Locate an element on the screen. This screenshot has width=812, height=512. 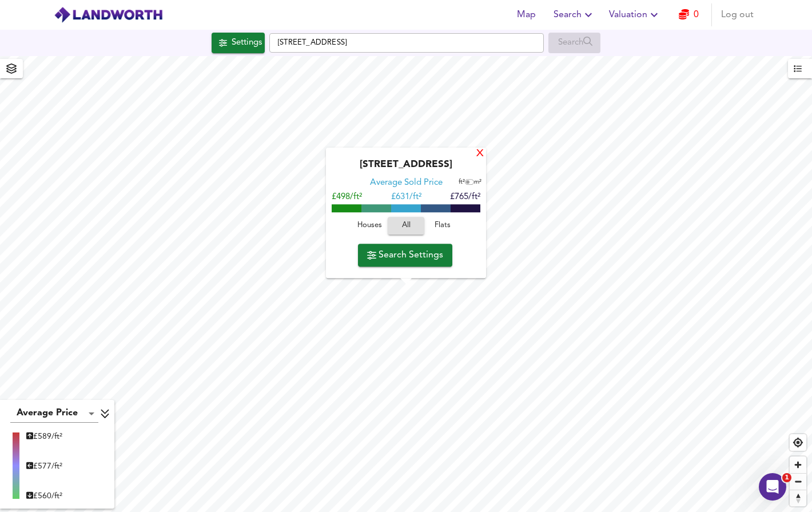
span: £765/ft² is located at coordinates (465, 197).